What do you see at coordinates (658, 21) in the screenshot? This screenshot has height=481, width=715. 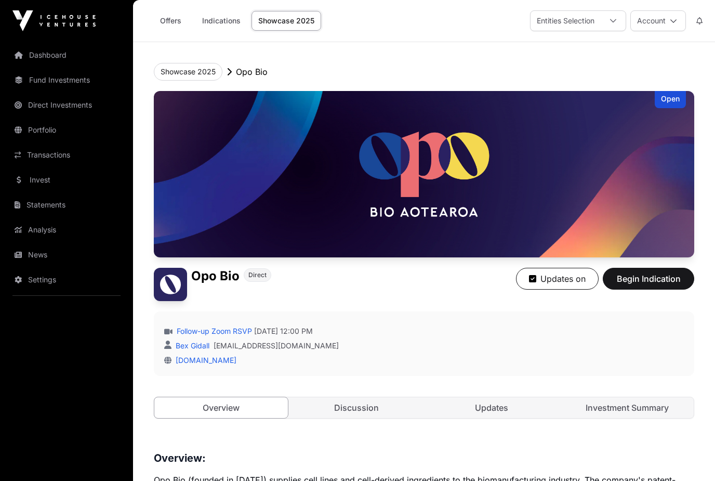 I see `button: Account` at bounding box center [658, 21].